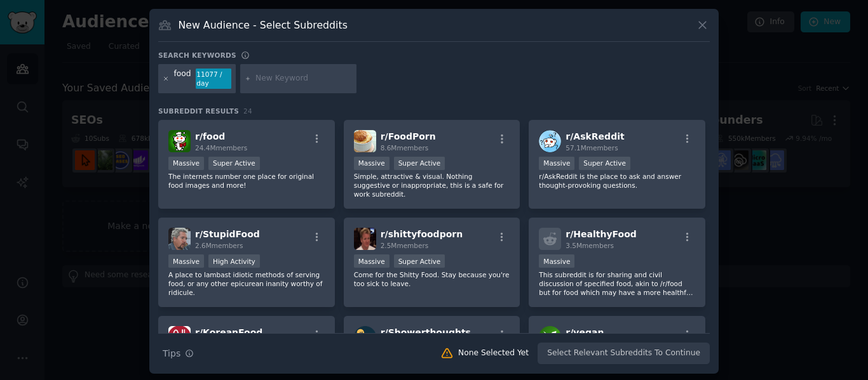 This screenshot has width=868, height=380. What do you see at coordinates (229, 333) in the screenshot?
I see `span: r/ KoreanFood` at bounding box center [229, 333].